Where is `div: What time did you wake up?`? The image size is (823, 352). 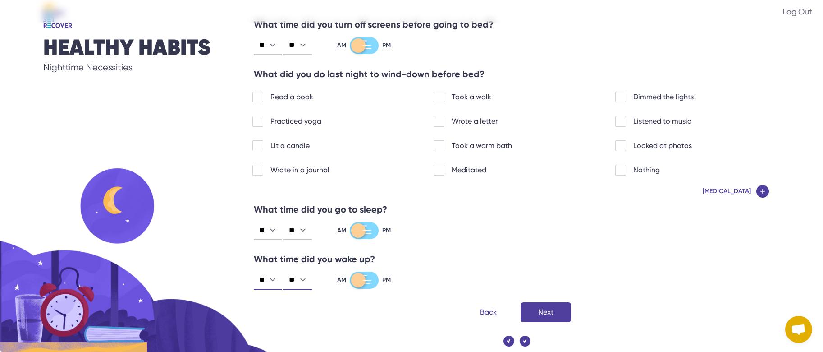 div: What time did you wake up? is located at coordinates (516, 259).